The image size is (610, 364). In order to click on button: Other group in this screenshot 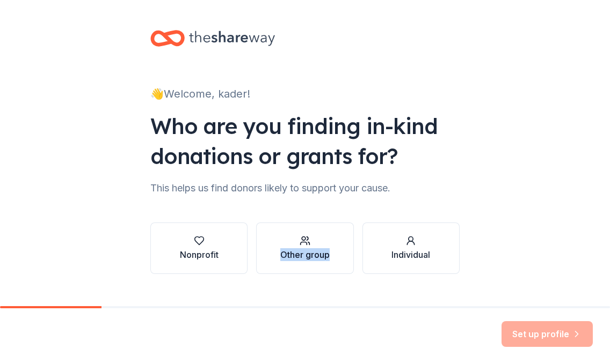, I will do `click(304, 248)`.